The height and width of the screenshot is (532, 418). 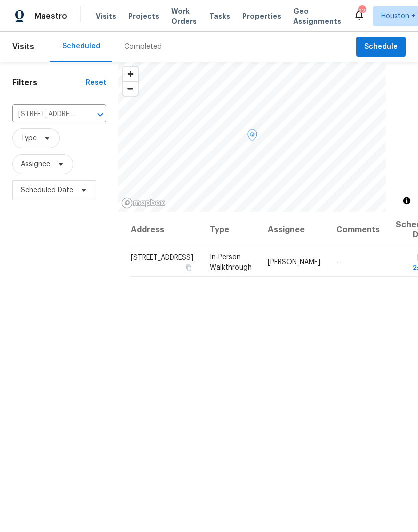 I want to click on span: Assignee, so click(x=35, y=165).